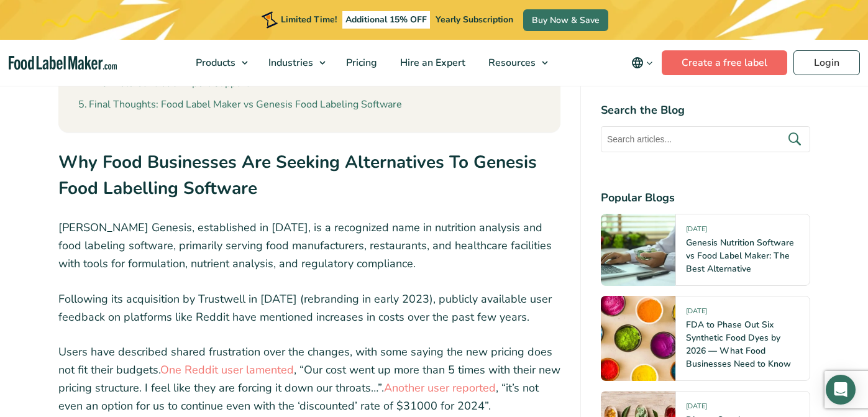  What do you see at coordinates (309, 19) in the screenshot?
I see `span: Limited Time!` at bounding box center [309, 19].